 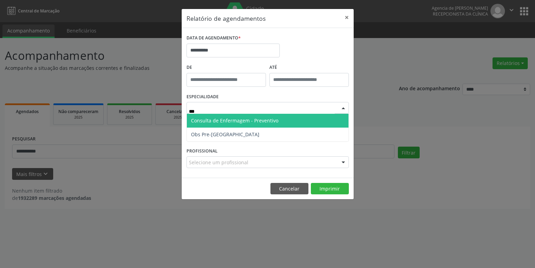 I want to click on label: ESPECIALIDADE, so click(x=202, y=97).